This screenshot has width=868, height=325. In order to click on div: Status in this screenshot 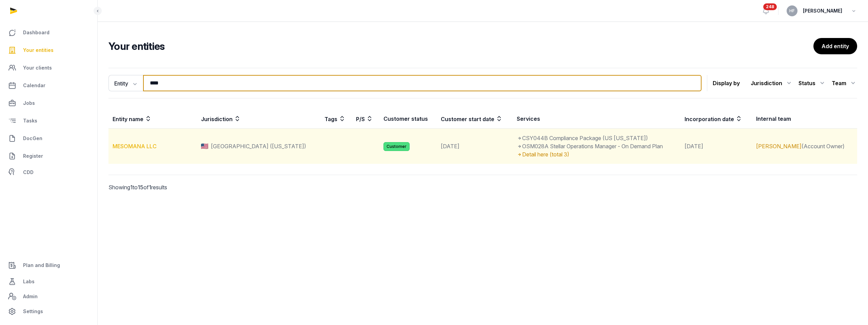, I will do `click(812, 83)`.